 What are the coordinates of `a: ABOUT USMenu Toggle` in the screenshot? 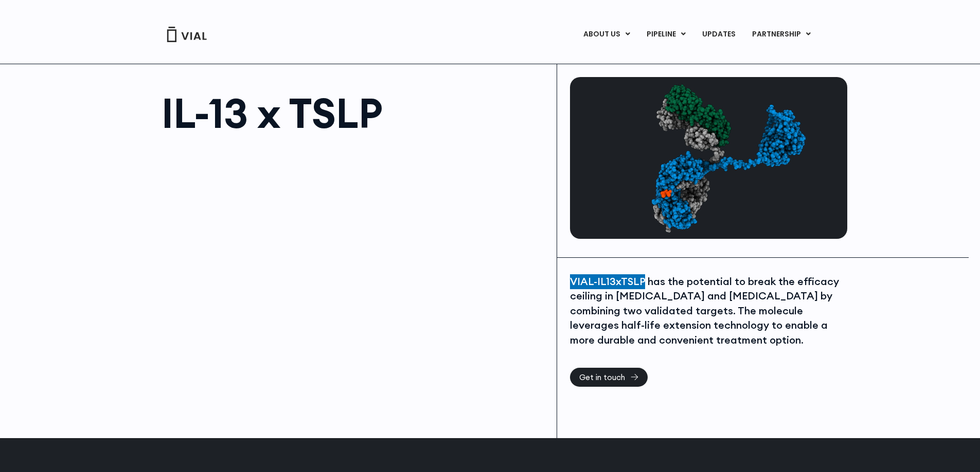 It's located at (606, 34).